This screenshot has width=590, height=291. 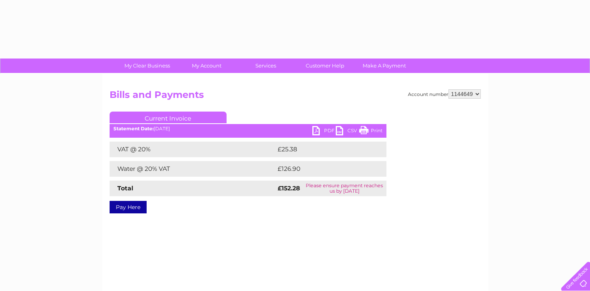 I want to click on td: VAT @ 20%, so click(x=193, y=149).